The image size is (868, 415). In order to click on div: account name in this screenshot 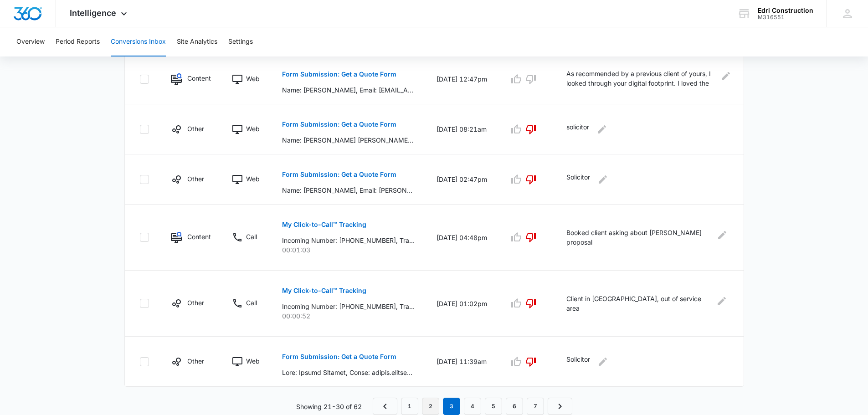, I will do `click(786, 10)`.